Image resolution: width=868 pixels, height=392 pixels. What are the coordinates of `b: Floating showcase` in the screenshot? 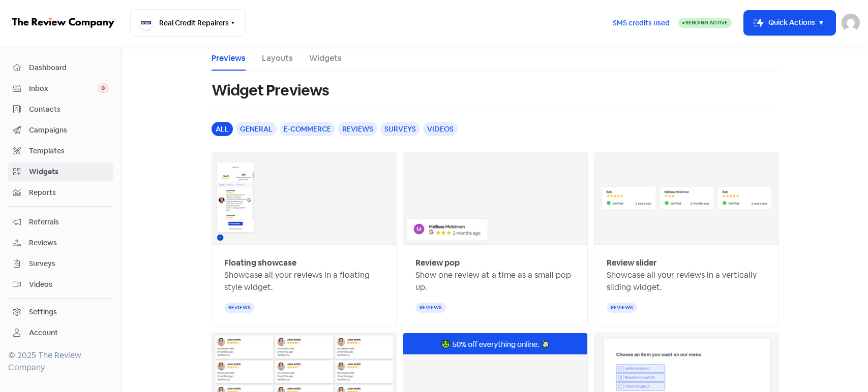 It's located at (261, 263).